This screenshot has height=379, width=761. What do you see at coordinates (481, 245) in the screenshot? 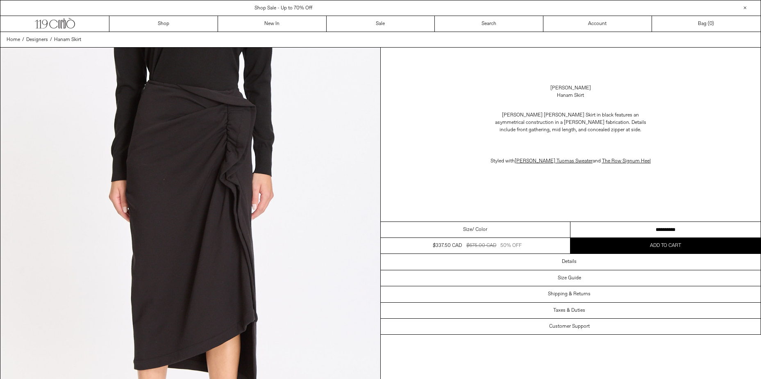
I see `div: $675.00 CAD` at bounding box center [481, 245].